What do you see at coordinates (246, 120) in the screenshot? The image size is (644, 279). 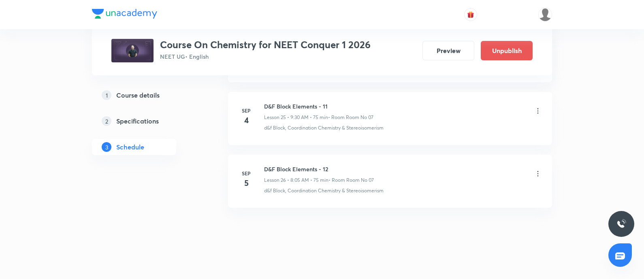 I see `h4: 4` at bounding box center [246, 120].